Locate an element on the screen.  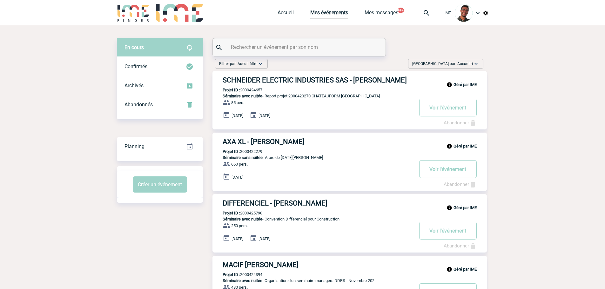
button: 99+ is located at coordinates (401, 10).